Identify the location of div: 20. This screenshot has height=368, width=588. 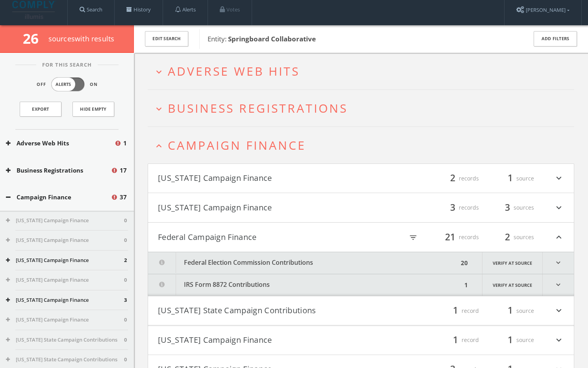
(464, 263).